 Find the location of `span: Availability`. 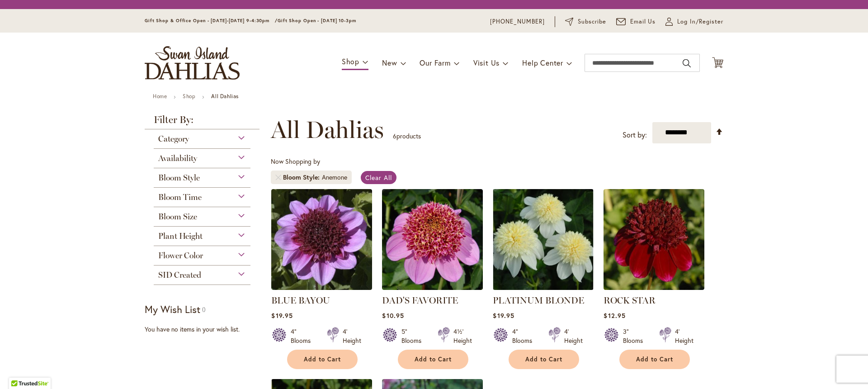

span: Availability is located at coordinates (177, 159).